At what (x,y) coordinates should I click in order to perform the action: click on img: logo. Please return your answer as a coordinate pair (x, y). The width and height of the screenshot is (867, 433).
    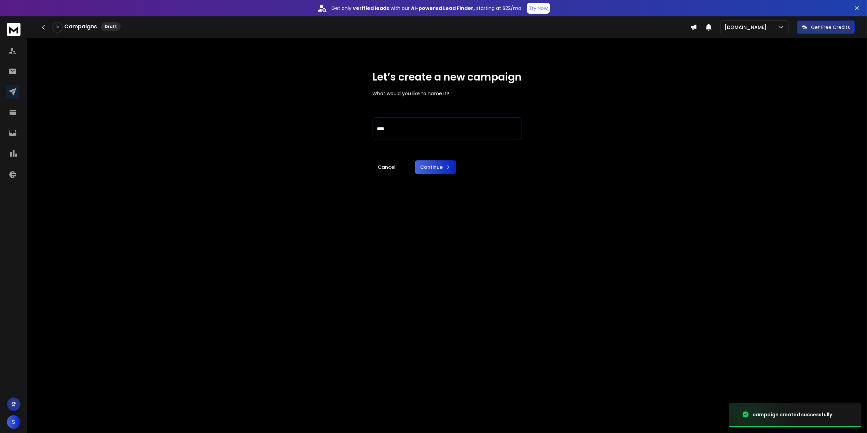
    Looking at the image, I should click on (14, 29).